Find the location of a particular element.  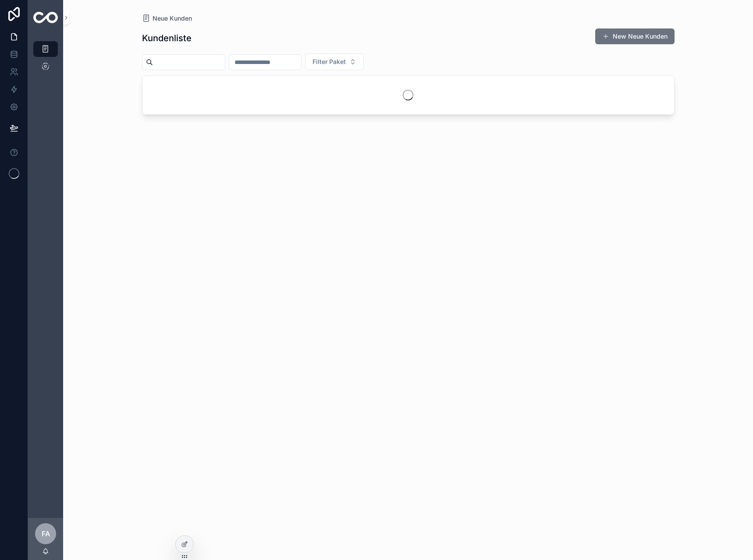

span: FA is located at coordinates (45, 534).